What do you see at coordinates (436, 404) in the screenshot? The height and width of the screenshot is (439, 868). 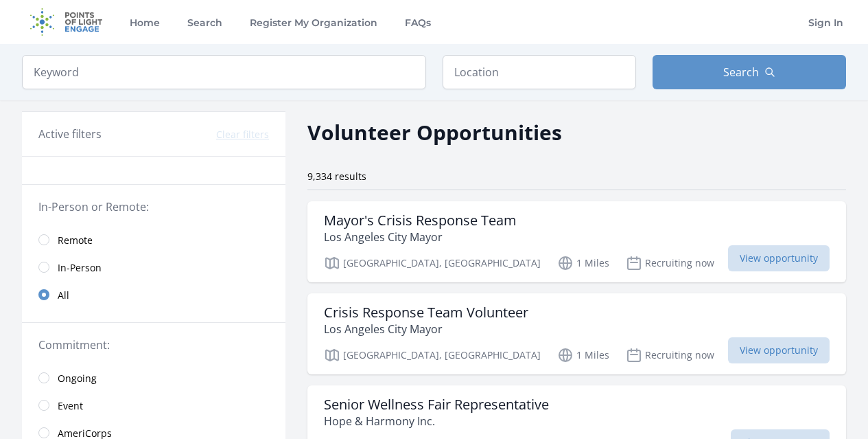 I see `h3: Senior Wellness Fair Representative` at bounding box center [436, 404].